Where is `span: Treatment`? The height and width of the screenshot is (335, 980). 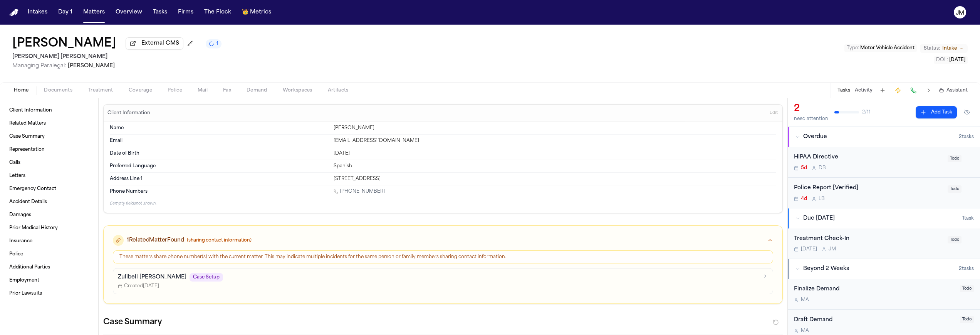 span: Treatment is located at coordinates (100, 91).